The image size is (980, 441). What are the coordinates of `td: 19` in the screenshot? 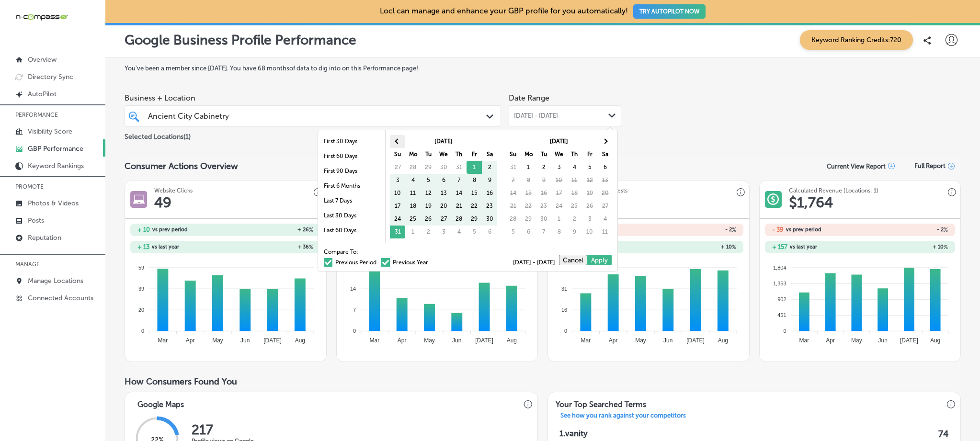 It's located at (428, 206).